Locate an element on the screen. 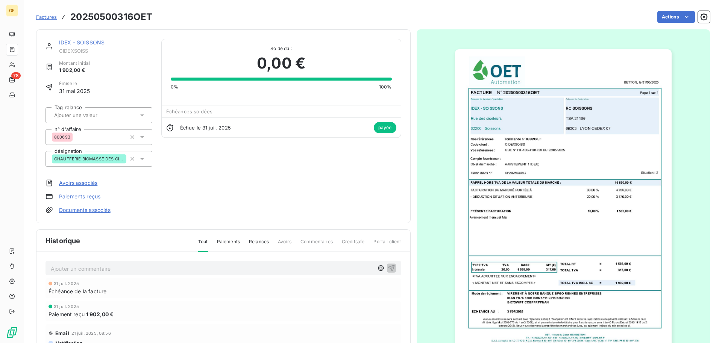  input: Ajouter une valeur is located at coordinates (91, 115).